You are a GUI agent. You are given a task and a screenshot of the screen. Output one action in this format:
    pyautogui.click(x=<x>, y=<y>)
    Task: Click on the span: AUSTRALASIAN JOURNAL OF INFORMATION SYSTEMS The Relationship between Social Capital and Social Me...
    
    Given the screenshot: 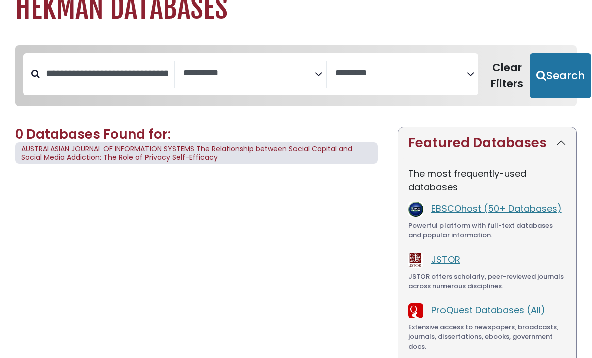 What is the action you would take?
    pyautogui.click(x=187, y=153)
    